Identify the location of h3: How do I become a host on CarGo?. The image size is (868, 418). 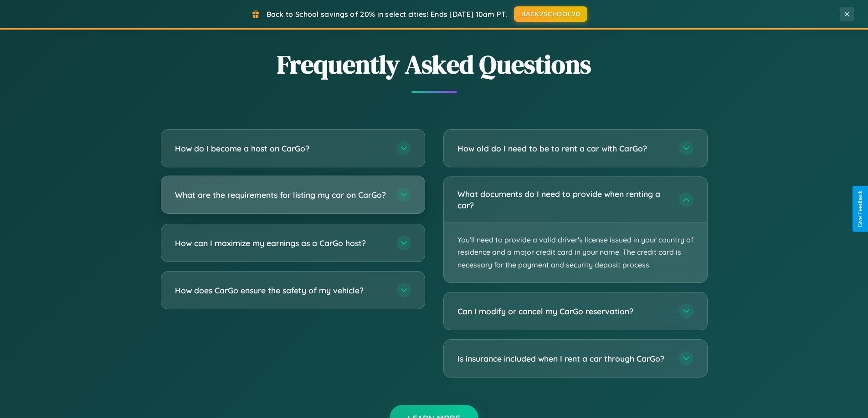
(281, 148).